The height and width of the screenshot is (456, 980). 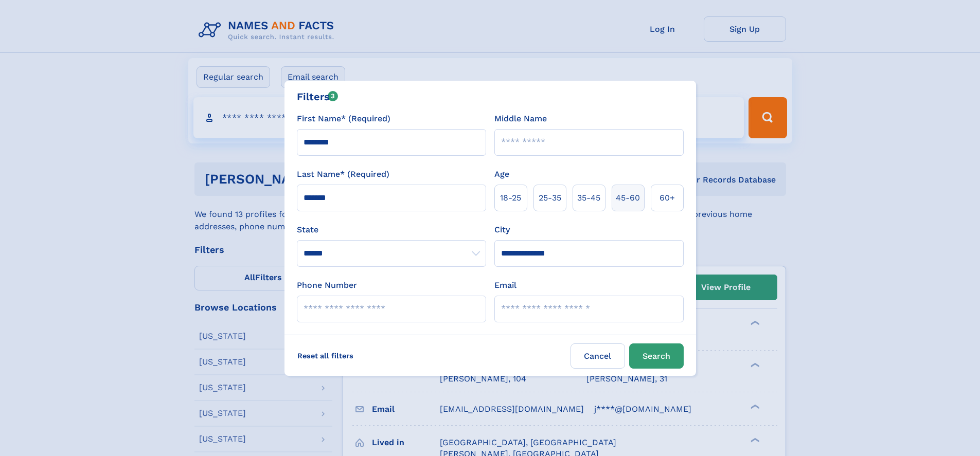 What do you see at coordinates (327, 285) in the screenshot?
I see `label: Phone Number` at bounding box center [327, 285].